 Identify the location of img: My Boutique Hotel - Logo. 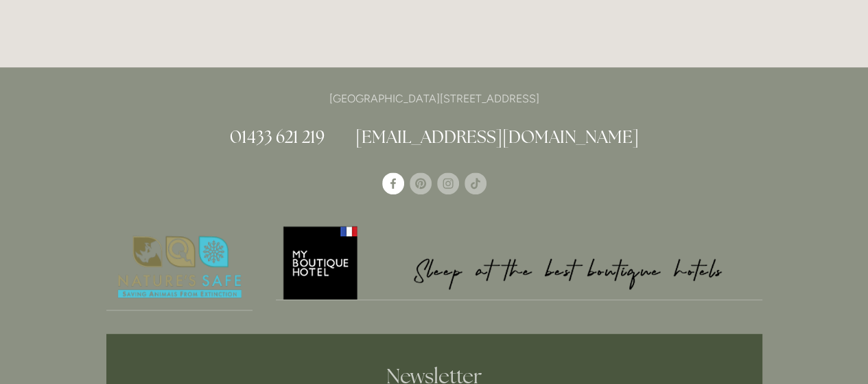
(519, 262).